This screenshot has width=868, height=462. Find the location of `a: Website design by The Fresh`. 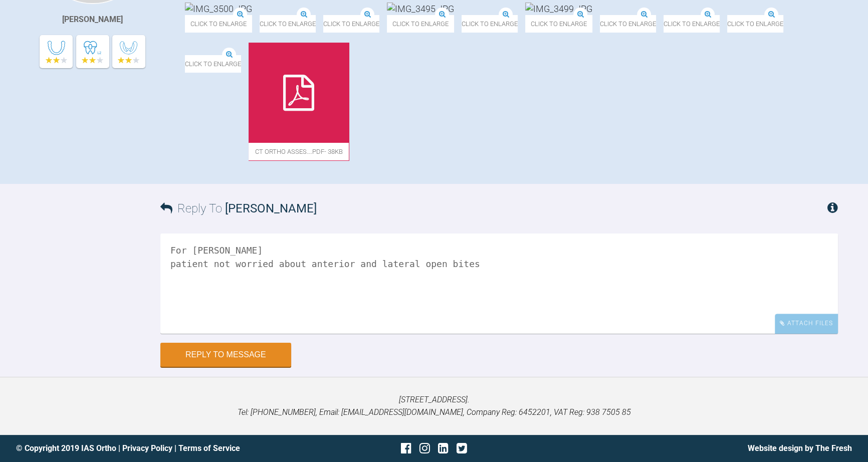

a: Website design by The Fresh is located at coordinates (800, 448).